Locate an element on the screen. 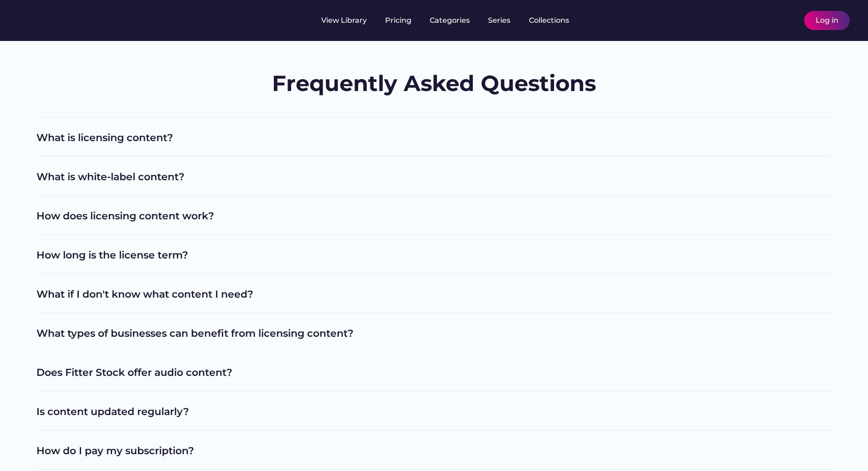 The height and width of the screenshot is (471, 868). div: fvck is located at coordinates (436, 9).